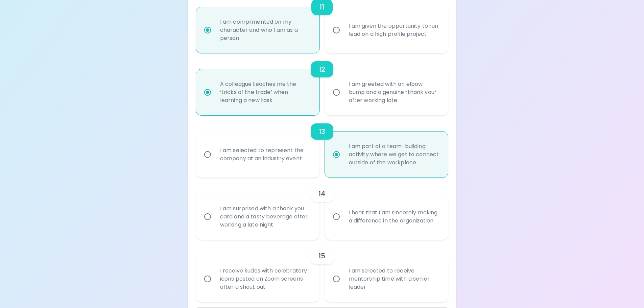  Describe the element at coordinates (322, 69) in the screenshot. I see `h6: 12` at that location.